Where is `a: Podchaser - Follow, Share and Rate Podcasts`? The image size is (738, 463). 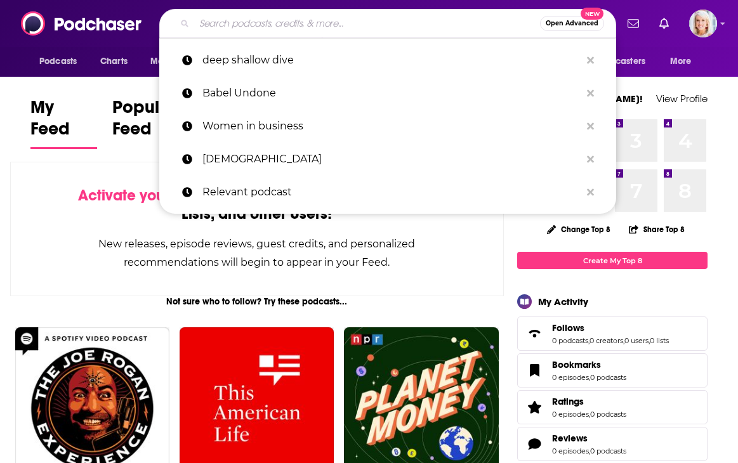
a: Podchaser - Follow, Share and Rate Podcasts is located at coordinates (82, 23).